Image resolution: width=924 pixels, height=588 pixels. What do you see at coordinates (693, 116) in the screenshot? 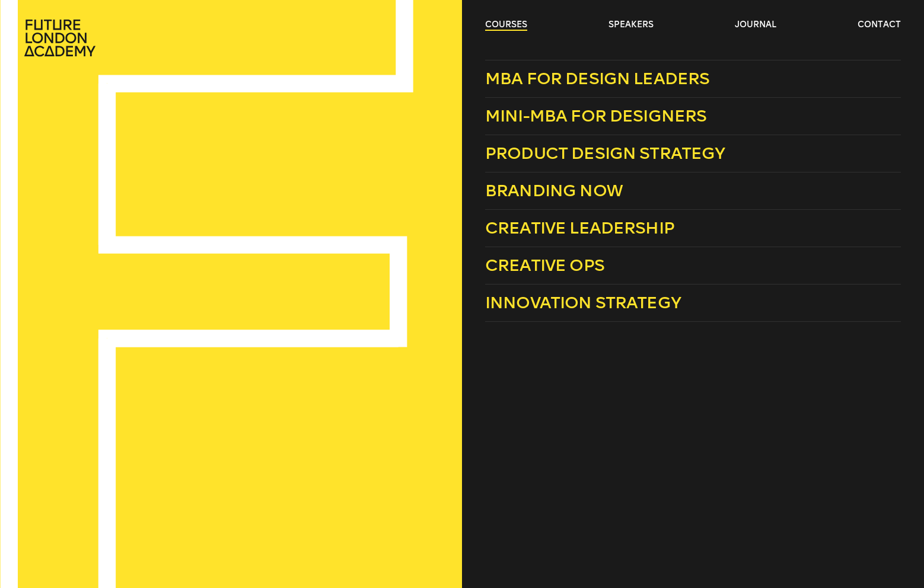
I see `a: Mini-MBA for Designers` at bounding box center [693, 116].